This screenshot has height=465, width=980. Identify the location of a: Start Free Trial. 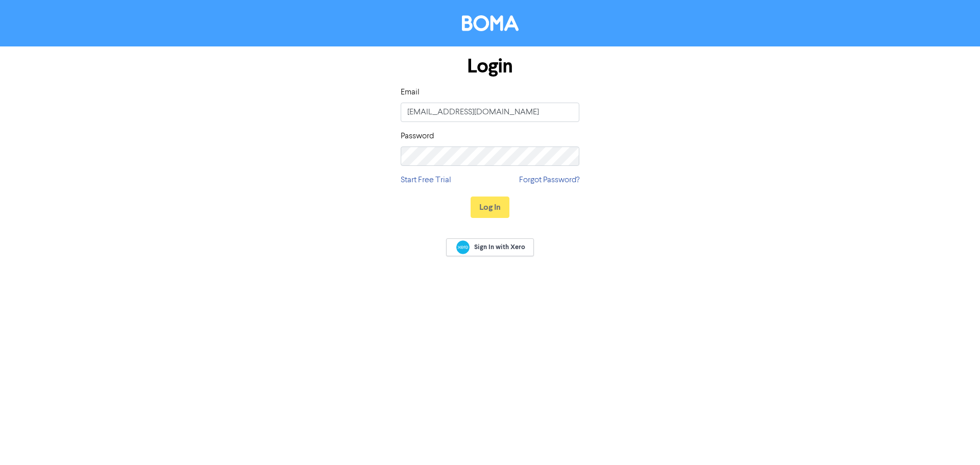
(426, 180).